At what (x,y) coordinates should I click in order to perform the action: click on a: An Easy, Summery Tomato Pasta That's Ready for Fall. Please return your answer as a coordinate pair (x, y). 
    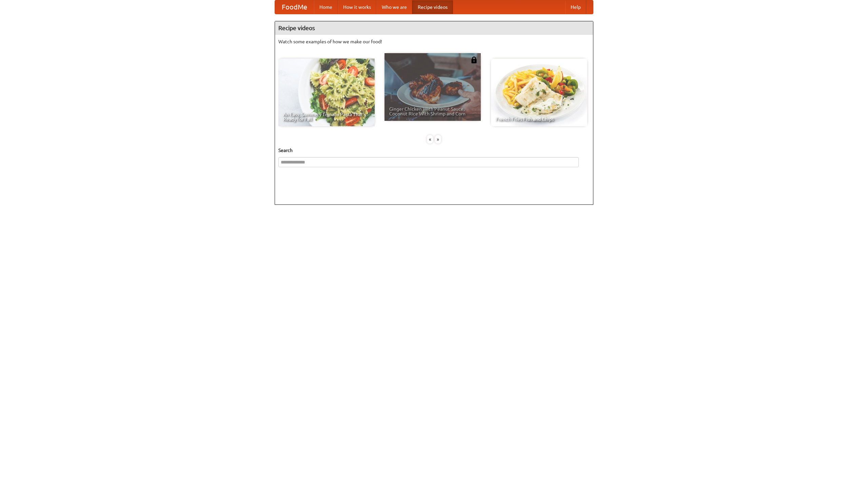
    Looking at the image, I should click on (327, 92).